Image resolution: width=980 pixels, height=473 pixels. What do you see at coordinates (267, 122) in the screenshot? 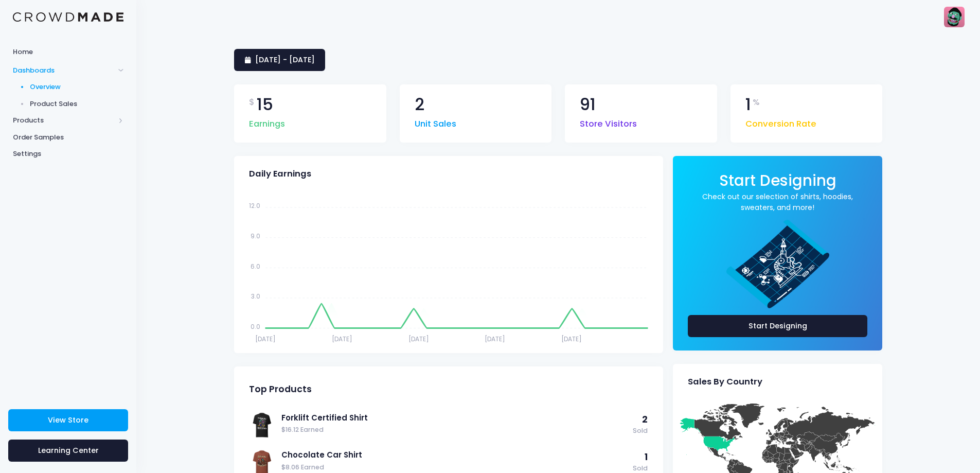
I see `span: Earnings` at bounding box center [267, 122].